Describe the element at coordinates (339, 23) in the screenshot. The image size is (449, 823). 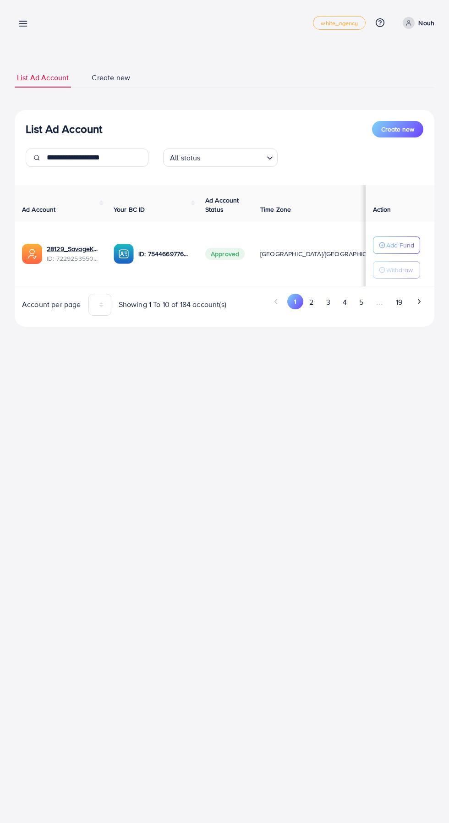
I see `span: white_agency` at that location.